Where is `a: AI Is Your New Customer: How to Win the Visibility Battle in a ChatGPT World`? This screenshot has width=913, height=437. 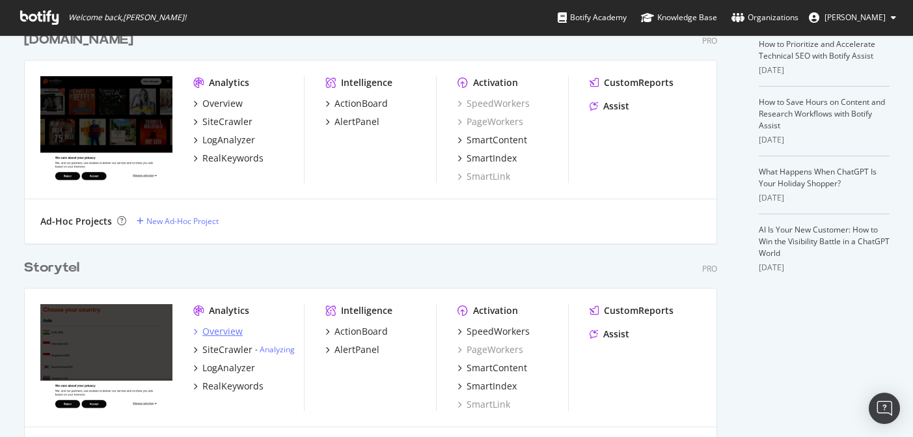
a: AI Is Your New Customer: How to Win the Visibility Battle in a ChatGPT World is located at coordinates (824, 241).